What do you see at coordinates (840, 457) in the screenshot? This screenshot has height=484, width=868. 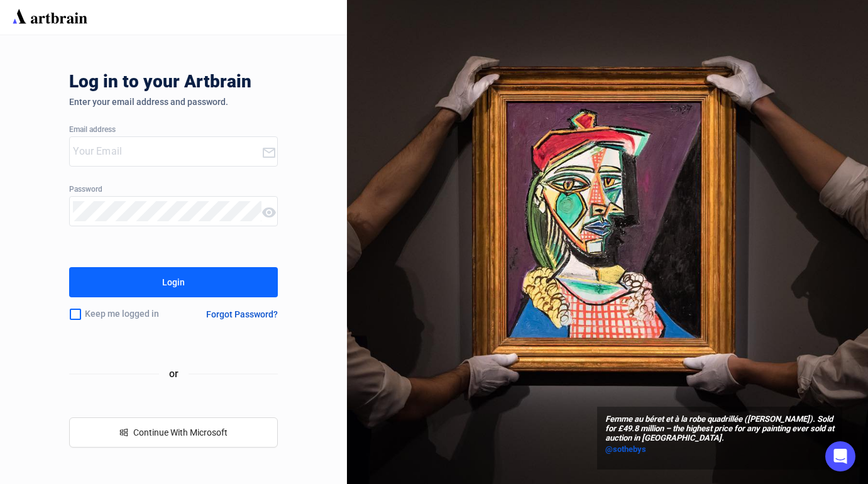 I see `div: Open Intercom Messenger` at bounding box center [840, 457].